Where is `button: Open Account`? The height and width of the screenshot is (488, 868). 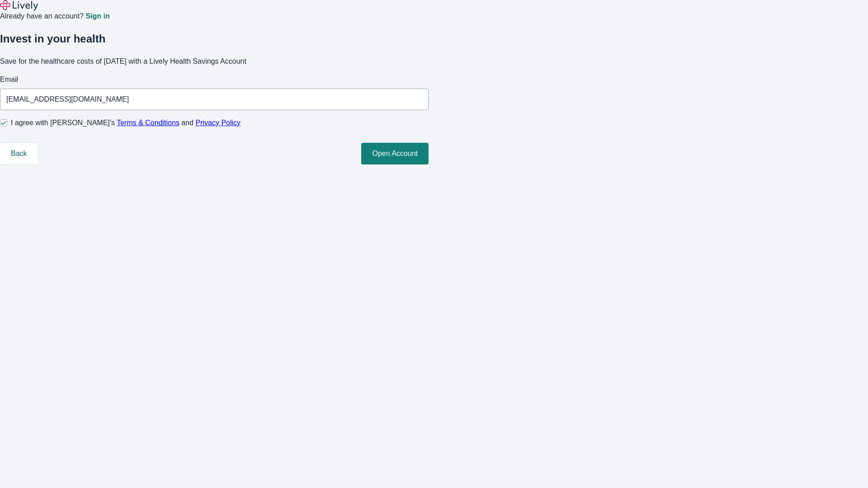 button: Open Account is located at coordinates (395, 154).